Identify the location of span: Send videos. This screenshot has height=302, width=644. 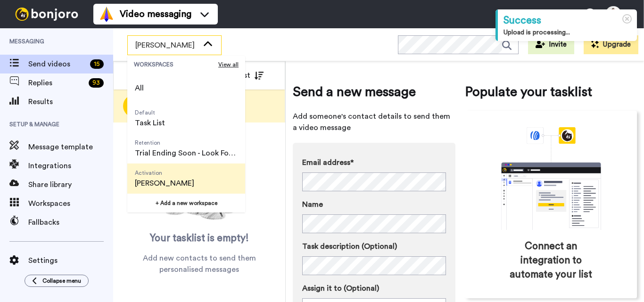
(57, 64).